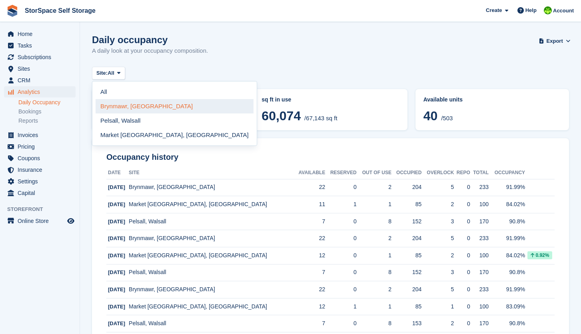 The height and width of the screenshot is (334, 581). Describe the element at coordinates (507, 173) in the screenshot. I see `th: Occupancy` at that location.